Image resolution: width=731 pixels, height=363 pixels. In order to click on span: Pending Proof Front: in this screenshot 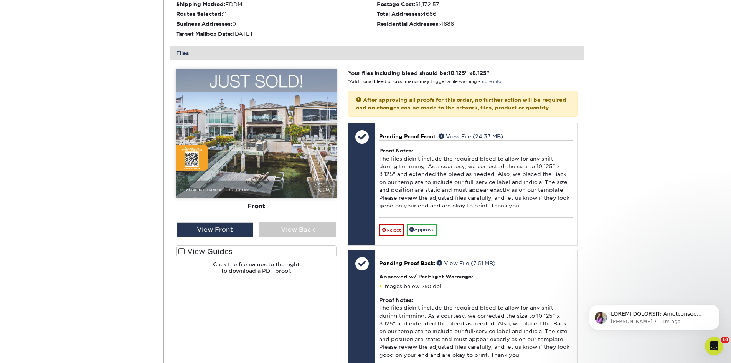, I will do `click(408, 136)`.